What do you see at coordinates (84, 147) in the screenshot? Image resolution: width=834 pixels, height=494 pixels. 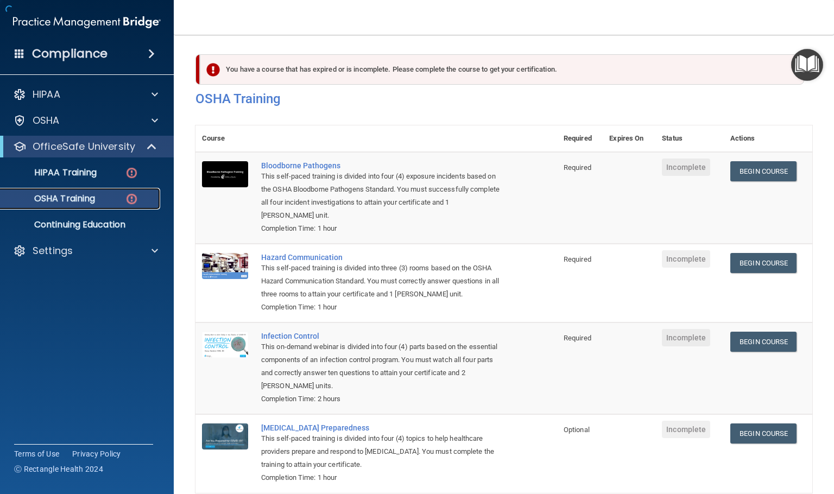 I see `p: OfficeSafe University` at bounding box center [84, 147].